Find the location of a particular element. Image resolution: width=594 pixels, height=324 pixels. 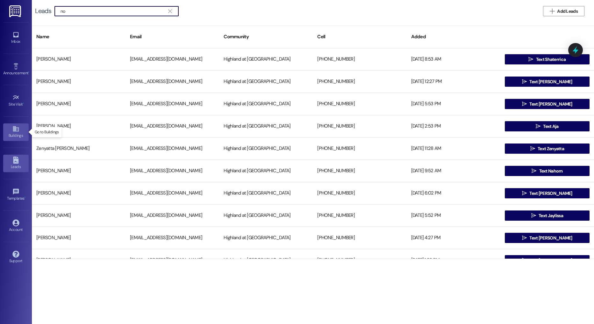

span: Text Jaylissa is located at coordinates (551, 215).